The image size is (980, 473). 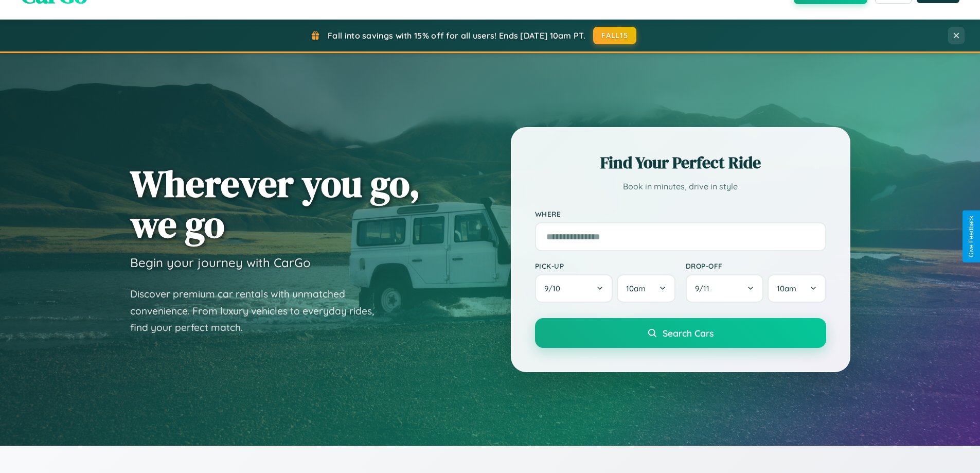 I want to click on button: 9/10, so click(x=574, y=288).